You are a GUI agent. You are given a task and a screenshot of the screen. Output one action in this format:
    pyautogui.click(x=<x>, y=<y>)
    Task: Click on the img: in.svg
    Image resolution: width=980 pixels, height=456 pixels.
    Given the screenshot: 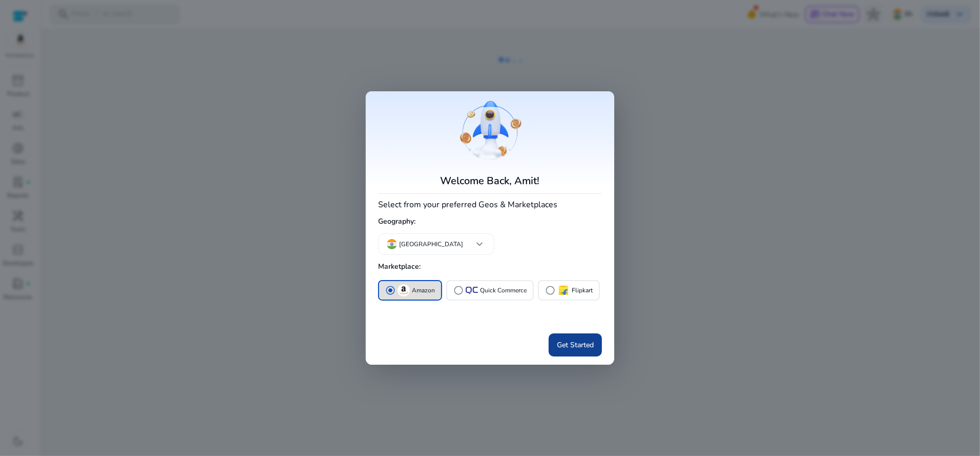 What is the action you would take?
    pyautogui.click(x=392, y=244)
    